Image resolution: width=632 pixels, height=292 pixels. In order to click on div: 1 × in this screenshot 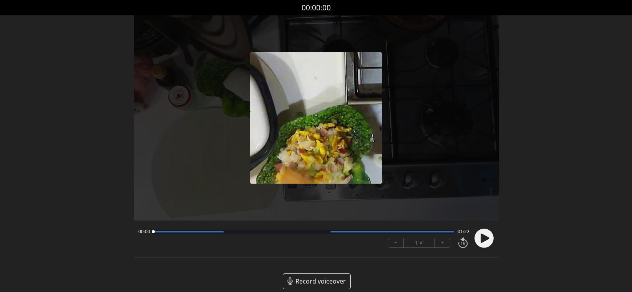, I will do `click(419, 243)`.